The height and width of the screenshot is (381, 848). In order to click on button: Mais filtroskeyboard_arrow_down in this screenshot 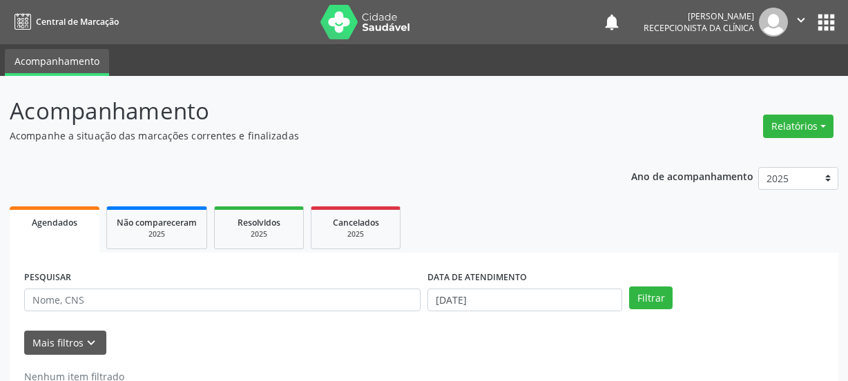, I will do `click(65, 343)`.